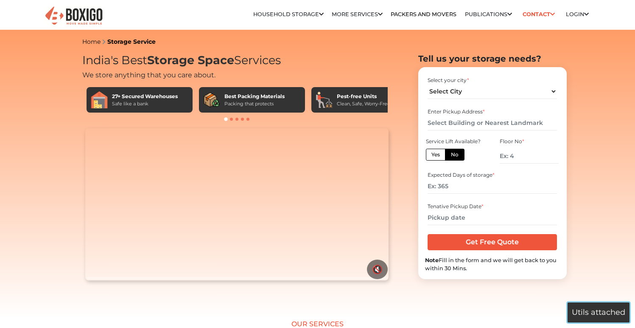  I want to click on a: Packers and Movers, so click(424, 14).